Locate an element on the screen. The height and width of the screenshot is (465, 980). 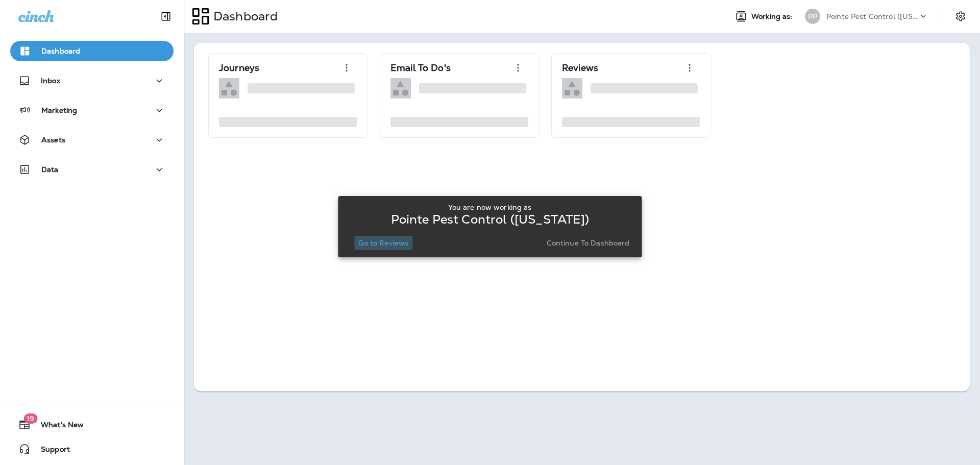
button: Continue to Dashboard is located at coordinates (588, 242).